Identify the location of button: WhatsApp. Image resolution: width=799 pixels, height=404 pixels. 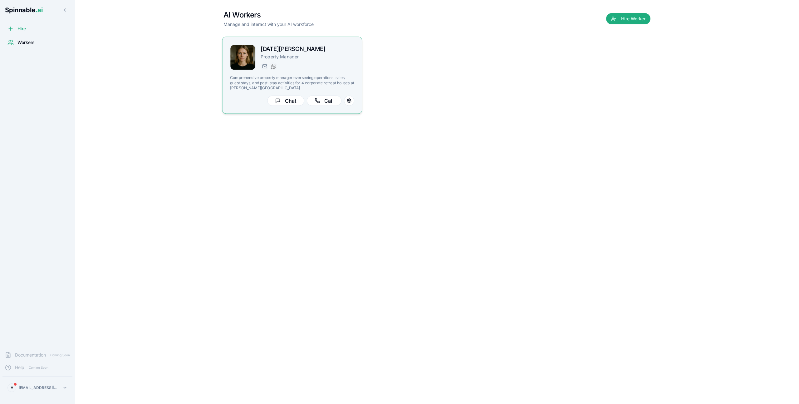
(273, 66).